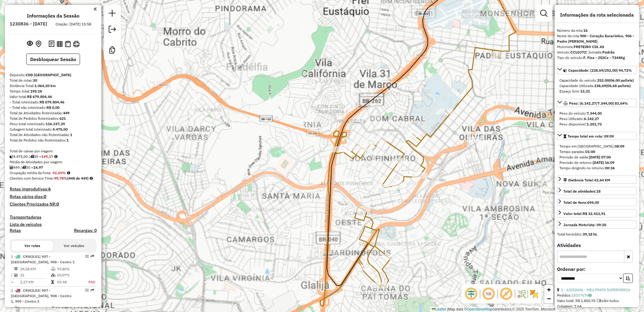 The width and height of the screenshot is (644, 312). Describe the element at coordinates (569, 306) in the screenshot. I see `span: Cubagem: 7,64` at that location.